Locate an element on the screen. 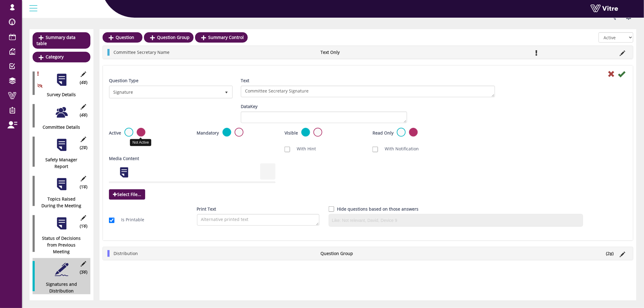 The width and height of the screenshot is (644, 308). label: Is Printable is located at coordinates (130, 220).